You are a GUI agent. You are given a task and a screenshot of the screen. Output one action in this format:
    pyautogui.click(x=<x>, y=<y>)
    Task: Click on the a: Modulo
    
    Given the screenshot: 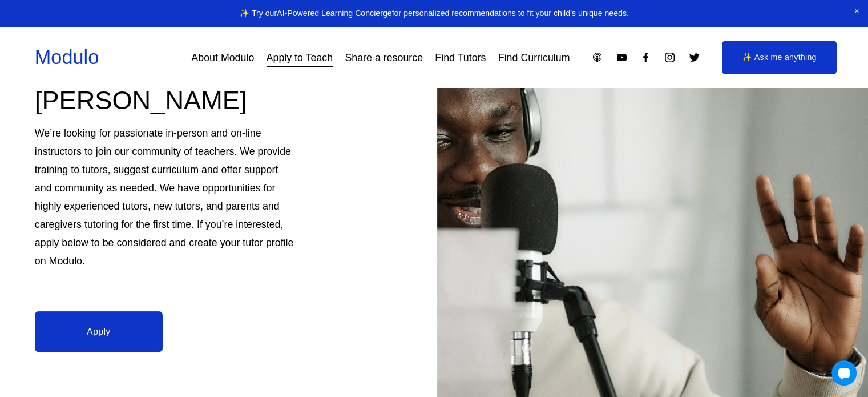 What is the action you would take?
    pyautogui.click(x=67, y=57)
    